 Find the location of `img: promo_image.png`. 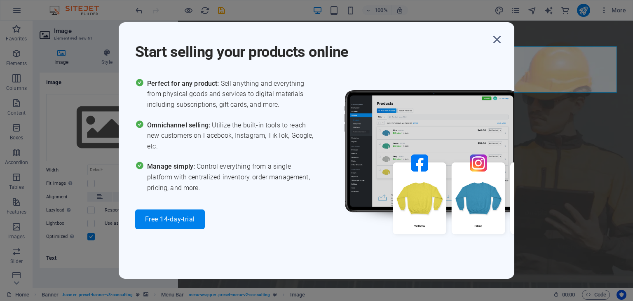

img: promo_image.png is located at coordinates (454, 168).